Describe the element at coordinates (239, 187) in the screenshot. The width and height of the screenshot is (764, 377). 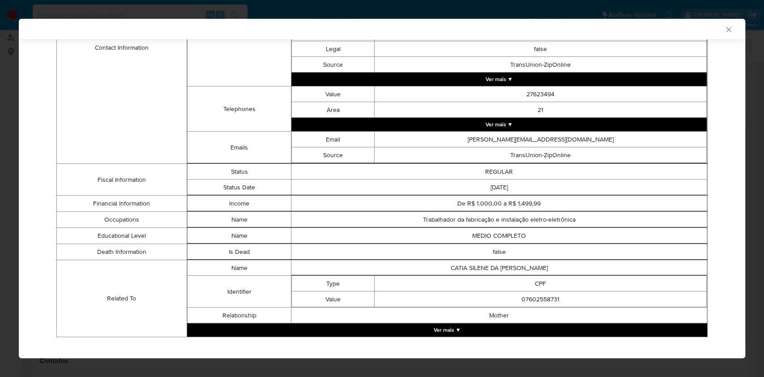
I see `td: Status Date` at that location.